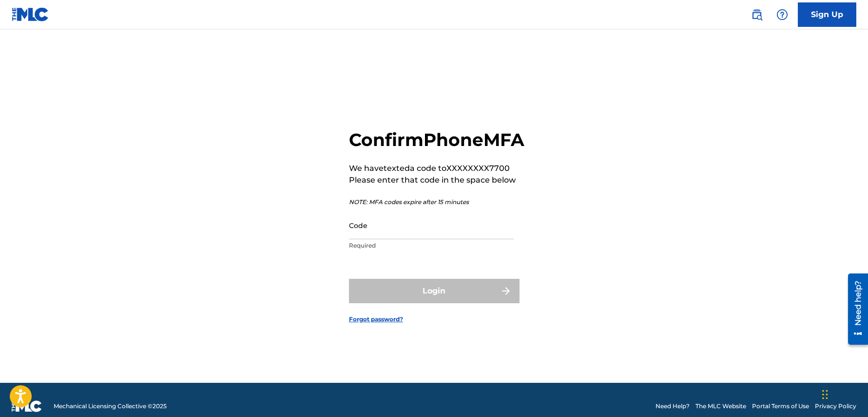 This screenshot has height=417, width=868. Describe the element at coordinates (376, 319) in the screenshot. I see `a: Forgot password?` at that location.